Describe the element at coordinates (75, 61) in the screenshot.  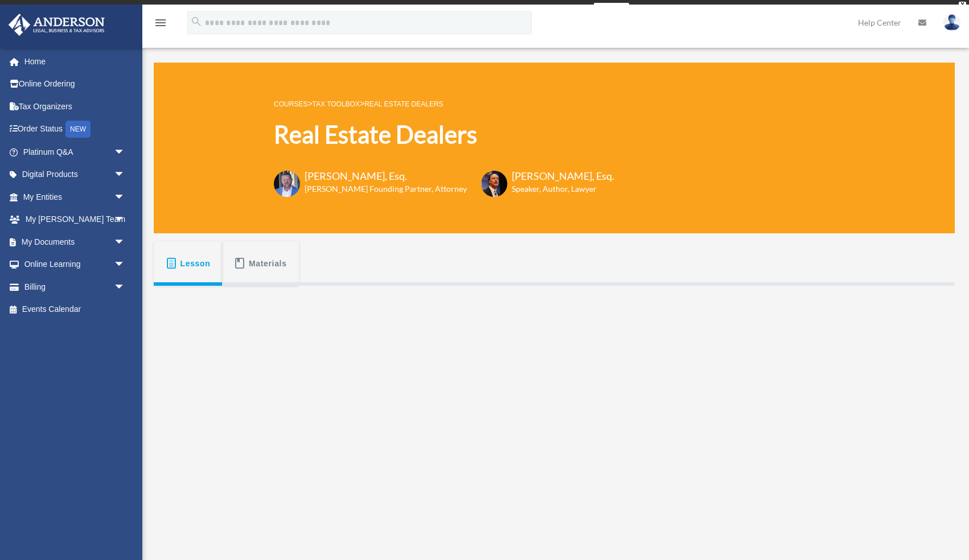
I see `a: Home` at that location.